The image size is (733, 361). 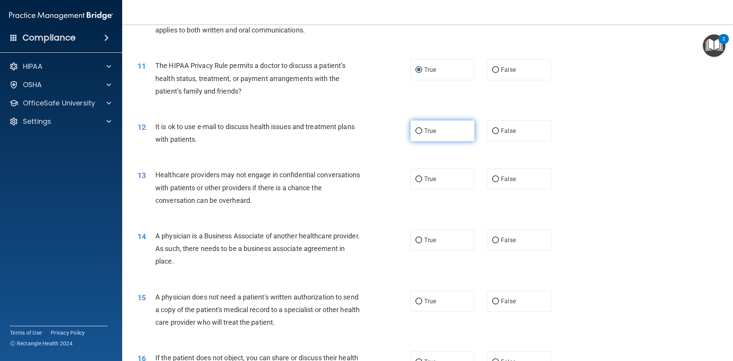 What do you see at coordinates (32, 85) in the screenshot?
I see `p: OSHA` at bounding box center [32, 85].